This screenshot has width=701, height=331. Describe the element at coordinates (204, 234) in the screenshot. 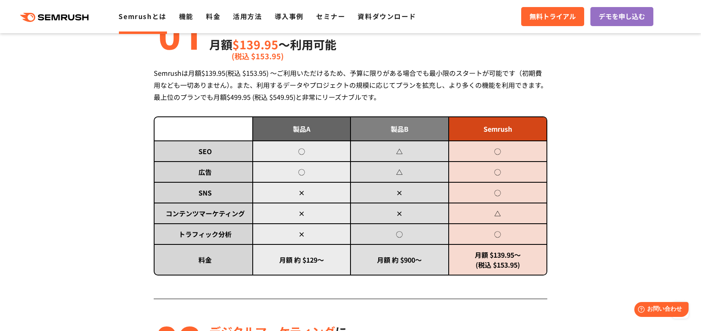

I see `td: トラフィック分析` at that location.